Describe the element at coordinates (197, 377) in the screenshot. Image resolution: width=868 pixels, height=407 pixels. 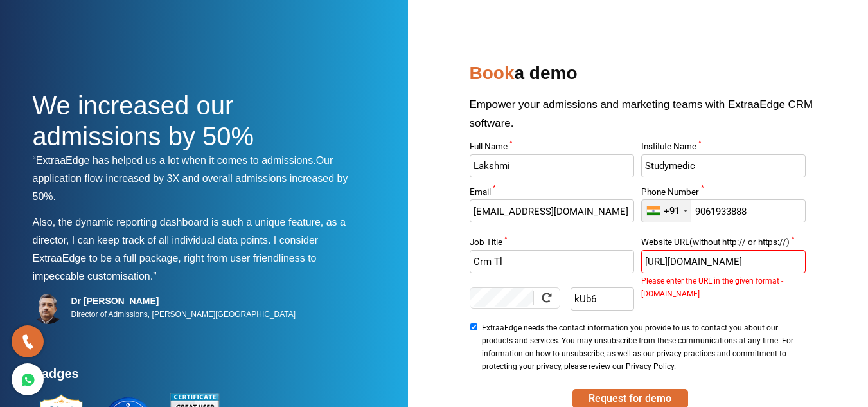
I see `h4: Badges` at that location.